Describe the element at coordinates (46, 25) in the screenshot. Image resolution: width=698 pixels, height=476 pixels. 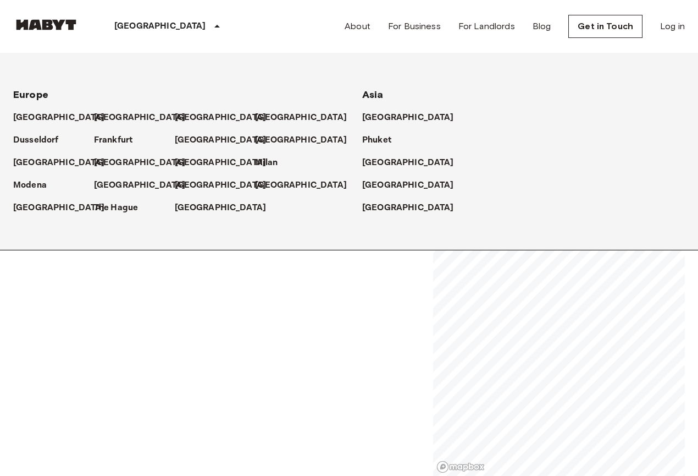
I see `img: Habyt` at that location.